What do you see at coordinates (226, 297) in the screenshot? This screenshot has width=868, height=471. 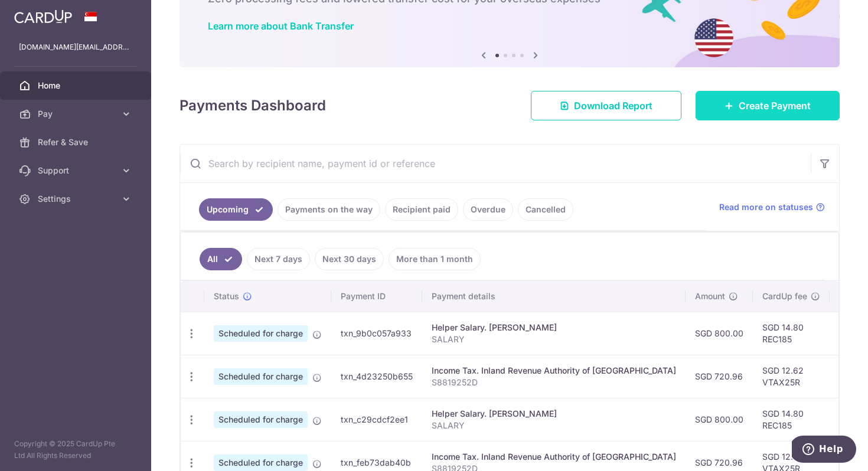 I see `span: Status` at bounding box center [226, 297].